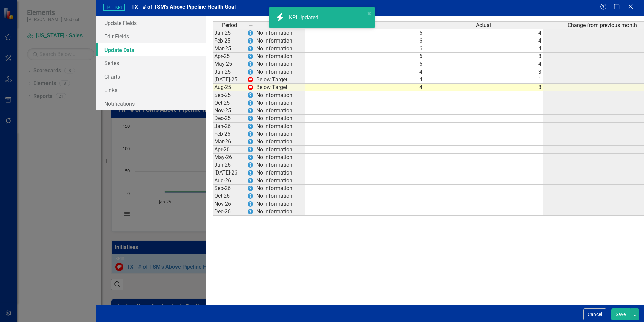 The image size is (644, 322). What do you see at coordinates (229, 188) in the screenshot?
I see `td: Sep-26` at bounding box center [229, 188].